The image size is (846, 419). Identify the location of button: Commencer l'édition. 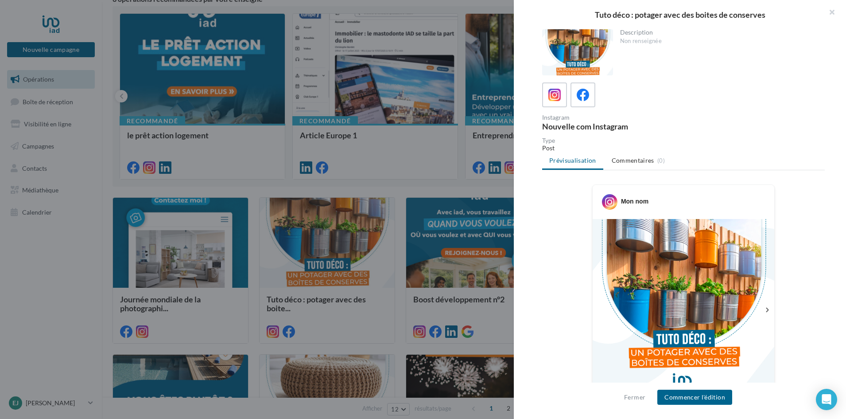
(695, 397).